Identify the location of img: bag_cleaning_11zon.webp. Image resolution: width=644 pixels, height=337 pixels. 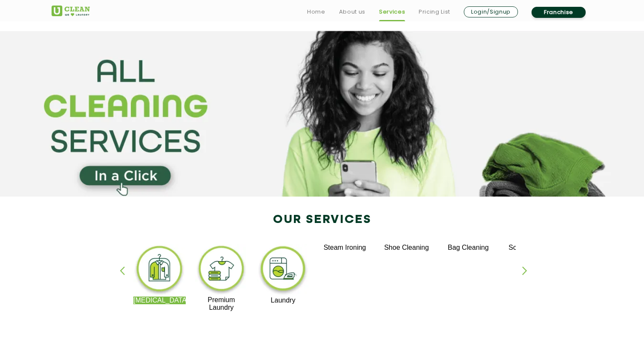
(468, 270).